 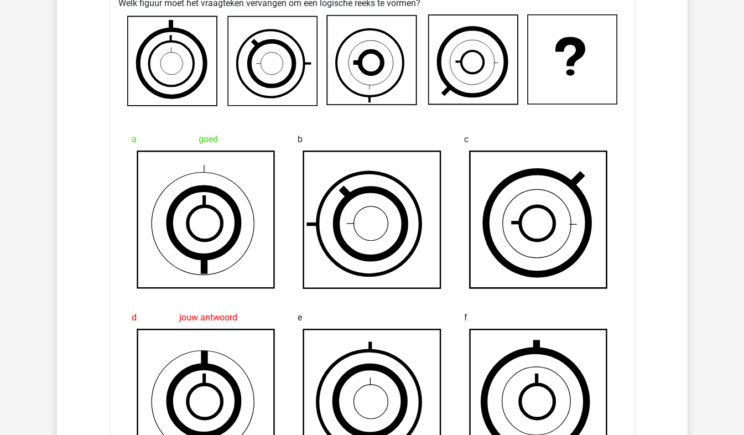 I want to click on div: jouw antwoord, so click(x=206, y=318).